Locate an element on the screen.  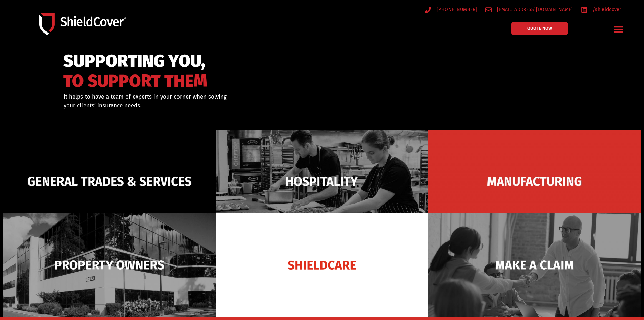
a: /shieldcover is located at coordinates (601, 10).